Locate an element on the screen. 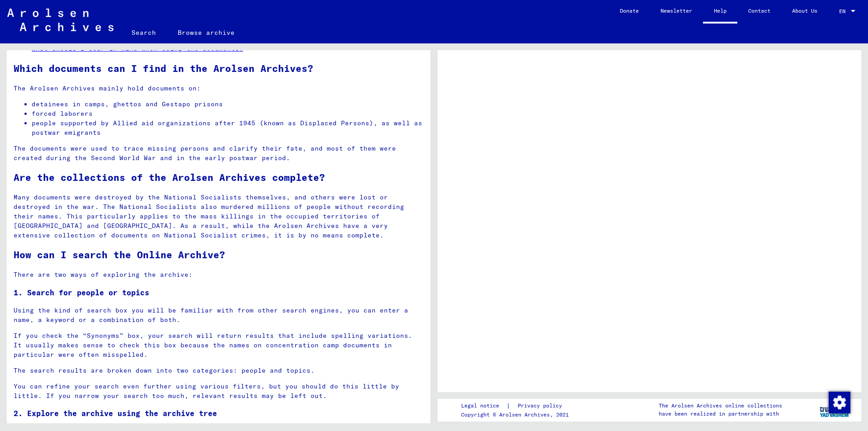  li: people supported by Allied aid organizations after 1945 (known as Displaced Persons), as well as ... is located at coordinates (227, 128).